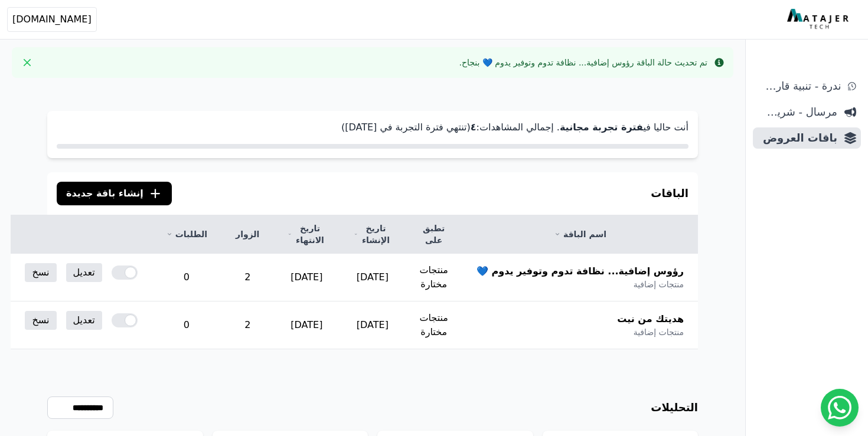 The image size is (868, 436). What do you see at coordinates (433, 234) in the screenshot?
I see `th: تطبق على` at bounding box center [433, 234].